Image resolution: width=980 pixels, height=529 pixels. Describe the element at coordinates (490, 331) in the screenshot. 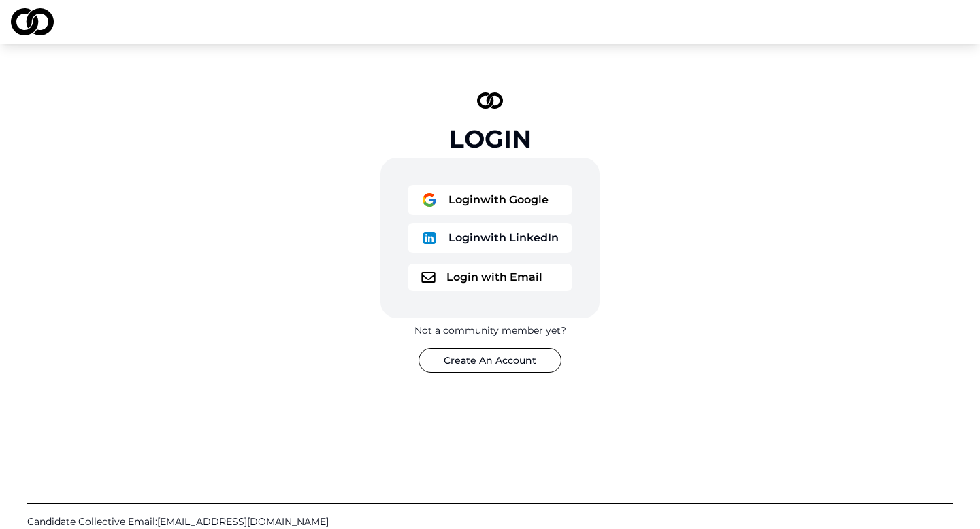

I see `div: Not a community member yet?` at that location.